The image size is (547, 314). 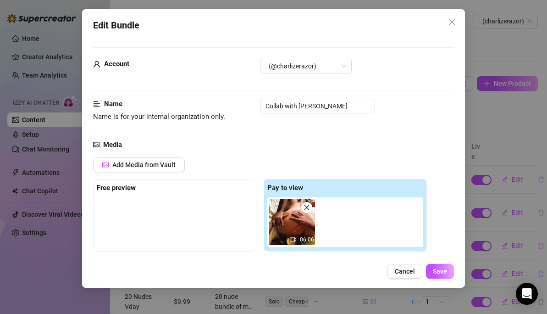 What do you see at coordinates (405, 271) in the screenshot?
I see `button: Cancel` at bounding box center [405, 271].